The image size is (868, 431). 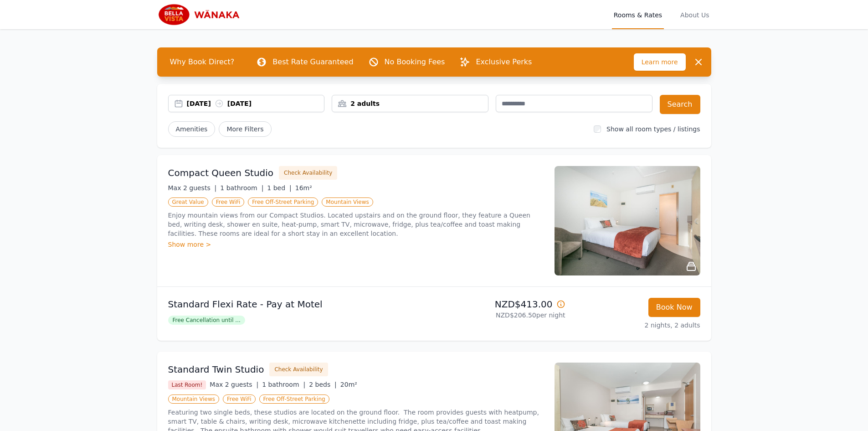 What do you see at coordinates (322, 385) in the screenshot?
I see `span: 2 beds |` at bounding box center [322, 385].